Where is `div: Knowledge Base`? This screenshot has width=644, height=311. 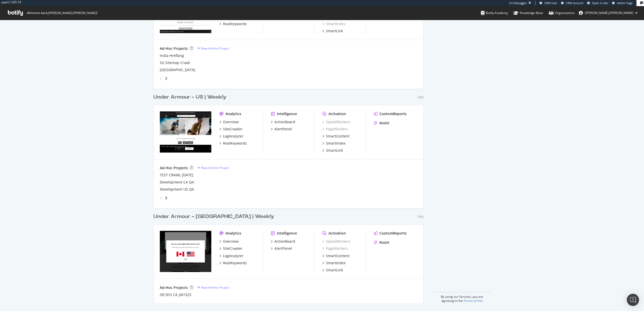 div: Knowledge Base is located at coordinates (528, 13).